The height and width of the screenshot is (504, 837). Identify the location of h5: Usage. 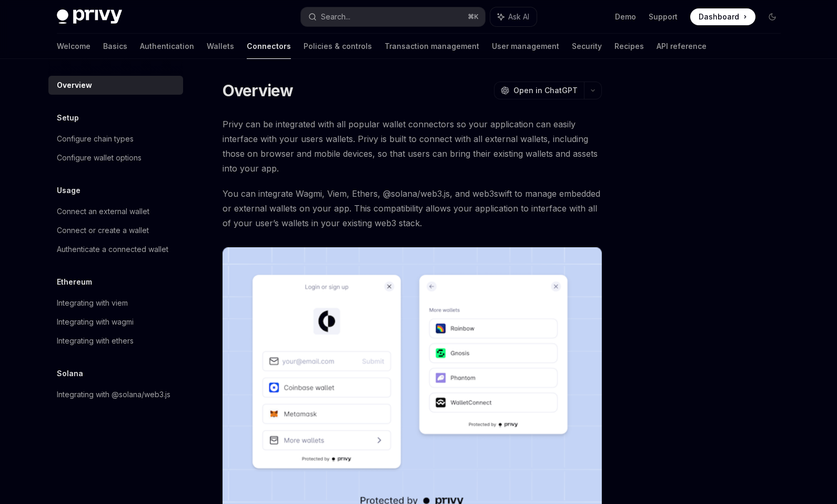
(68, 190).